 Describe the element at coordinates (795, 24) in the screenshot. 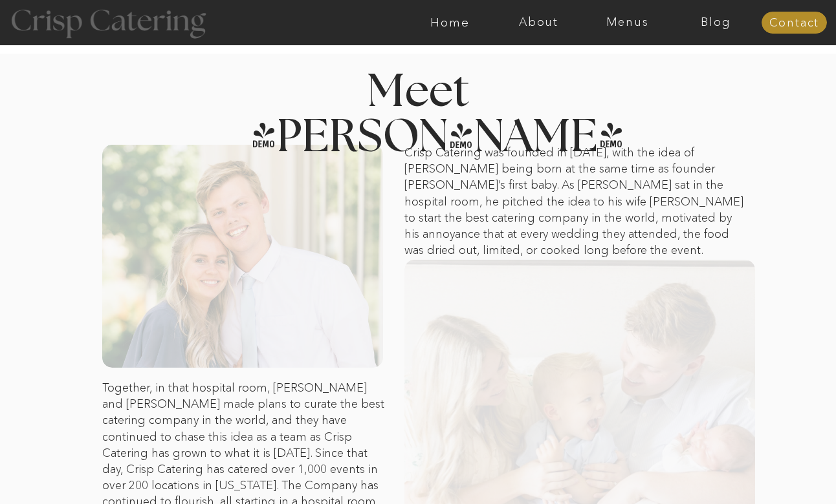

I see `nav: Contact` at that location.